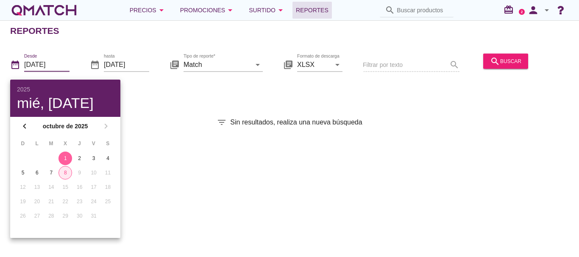  I want to click on div: Surtido, so click(267, 10).